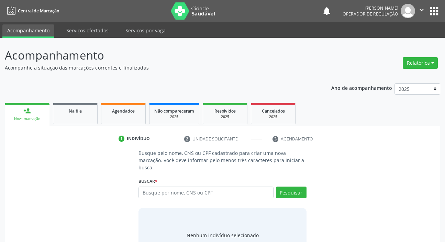 This screenshot has width=445, height=242. What do you see at coordinates (27, 119) in the screenshot?
I see `div: Nova marcação` at bounding box center [27, 119].